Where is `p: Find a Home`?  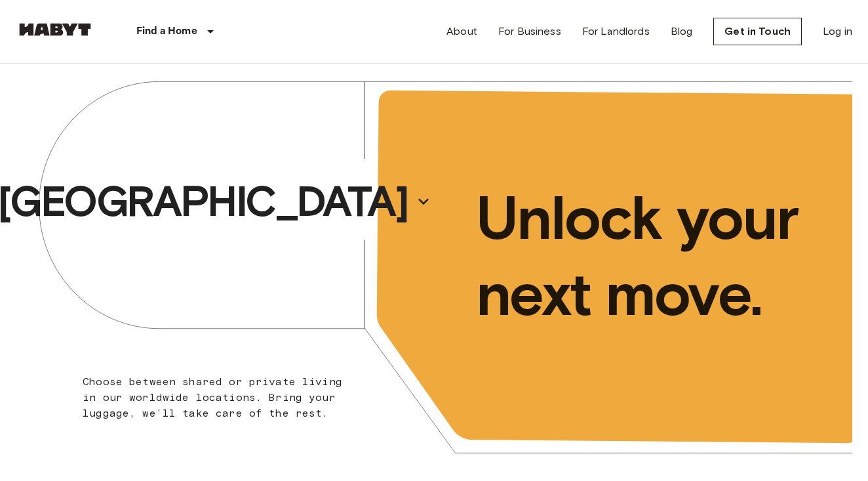 p: Find a Home is located at coordinates (167, 32).